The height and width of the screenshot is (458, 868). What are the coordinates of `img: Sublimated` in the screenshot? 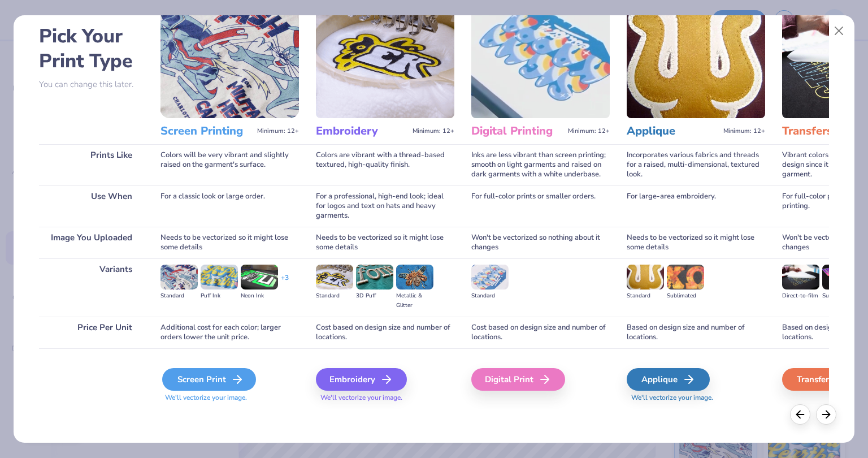 It's located at (686, 277).